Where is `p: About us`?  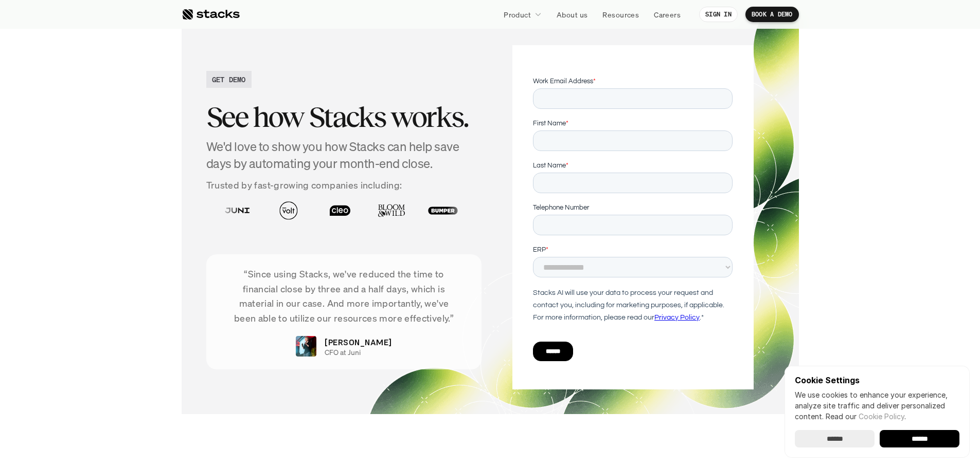 p: About us is located at coordinates (572, 14).